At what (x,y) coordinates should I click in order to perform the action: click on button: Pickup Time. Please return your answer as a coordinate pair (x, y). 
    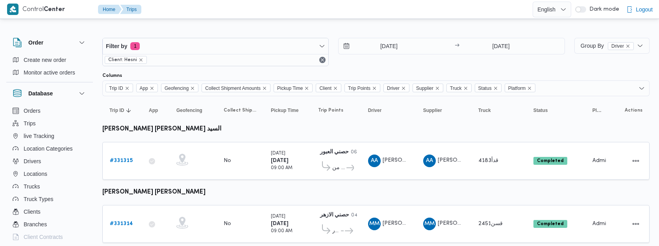
    Looking at the image, I should click on (287, 110).